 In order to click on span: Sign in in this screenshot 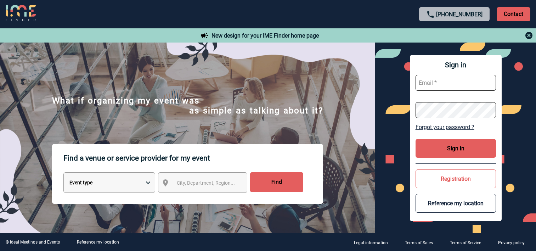, I will do `click(455, 65)`.